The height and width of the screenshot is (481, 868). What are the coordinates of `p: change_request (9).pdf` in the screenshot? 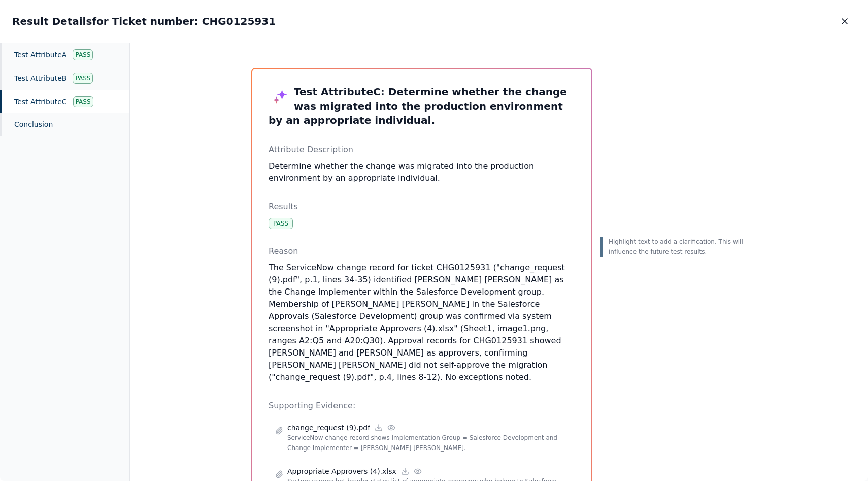 It's located at (329, 427).